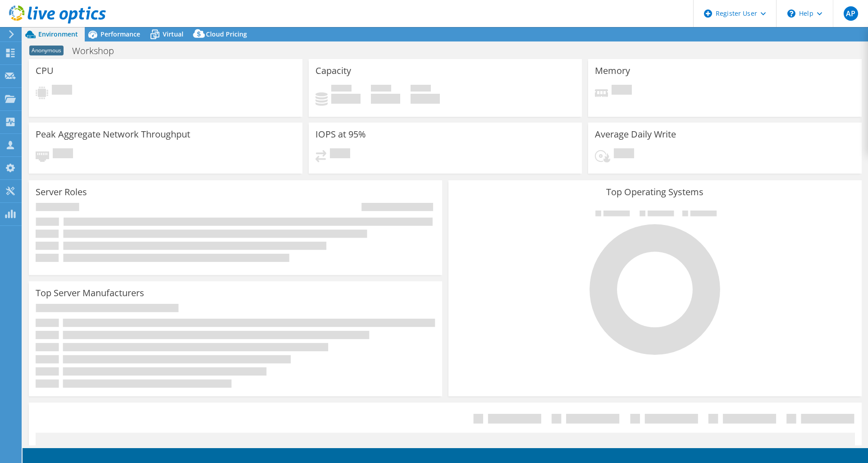 This screenshot has height=463, width=868. Describe the element at coordinates (381, 90) in the screenshot. I see `span: Free` at that location.